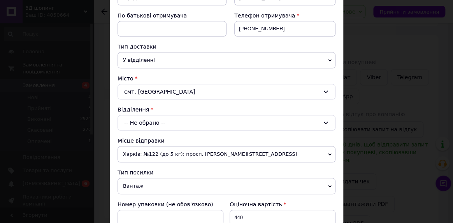  I want to click on span: Телефон отримувача, so click(264, 16).